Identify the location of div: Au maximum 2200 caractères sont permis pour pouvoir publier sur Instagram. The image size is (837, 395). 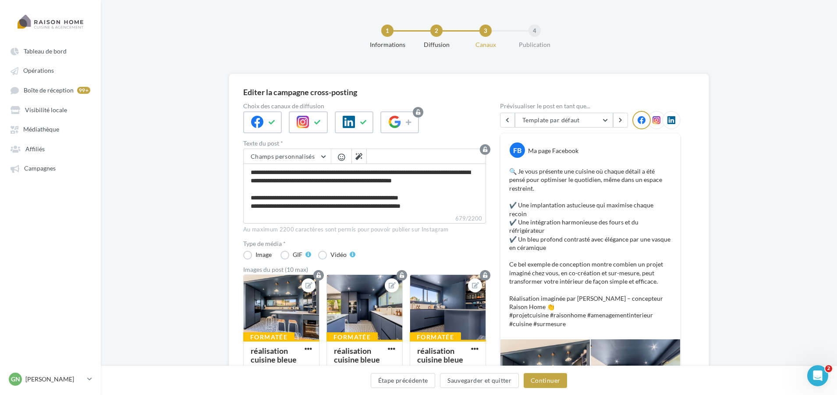
(365, 230).